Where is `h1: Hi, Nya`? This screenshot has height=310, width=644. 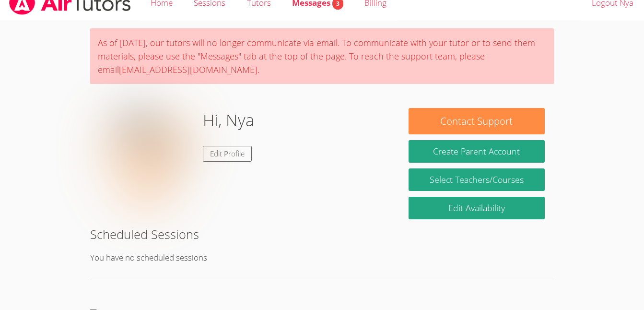
h1: Hi, Nya is located at coordinates (229, 120).